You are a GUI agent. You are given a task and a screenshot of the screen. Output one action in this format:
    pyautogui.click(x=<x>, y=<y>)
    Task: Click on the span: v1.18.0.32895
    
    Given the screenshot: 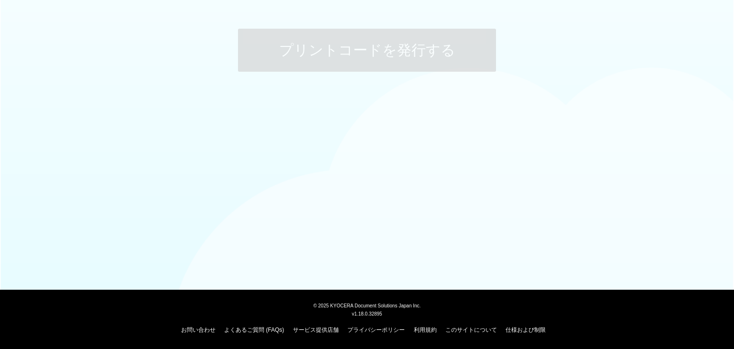 What is the action you would take?
    pyautogui.click(x=367, y=314)
    